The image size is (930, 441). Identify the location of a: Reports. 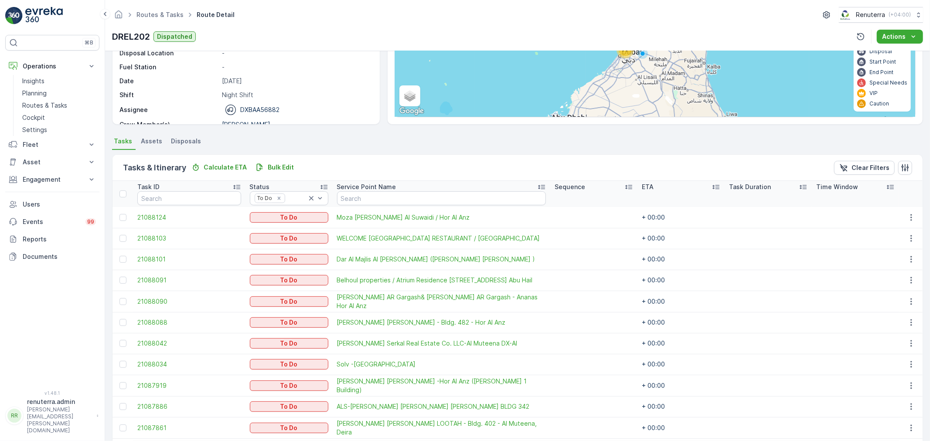
(52, 239).